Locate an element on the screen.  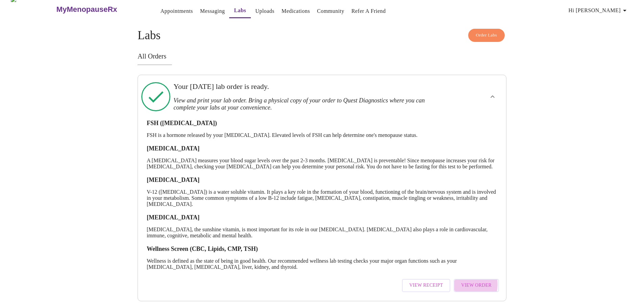
span: View Receipt is located at coordinates (426, 286).